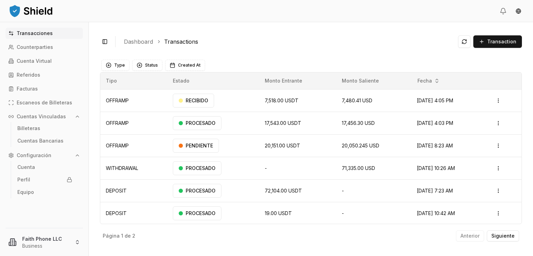  Describe the element at coordinates (44, 61) in the screenshot. I see `a: Cuenta Virtual` at that location.